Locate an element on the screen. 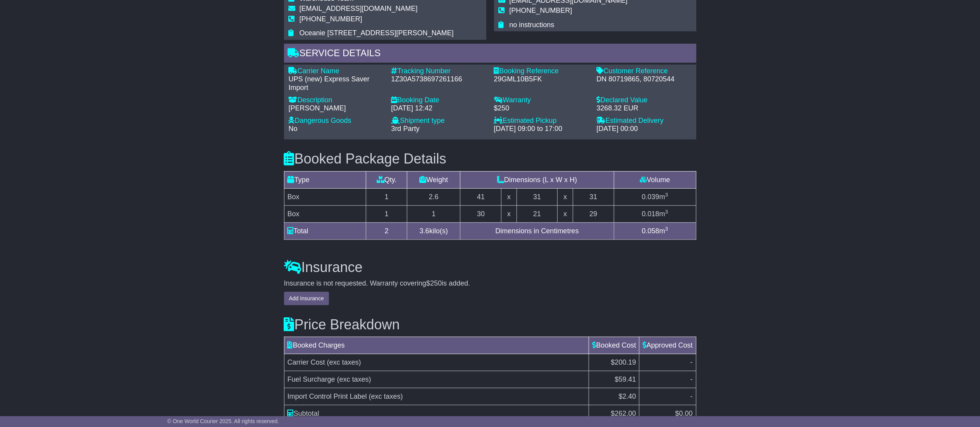 The width and height of the screenshot is (980, 427). button: Add Insurance is located at coordinates (306, 298).